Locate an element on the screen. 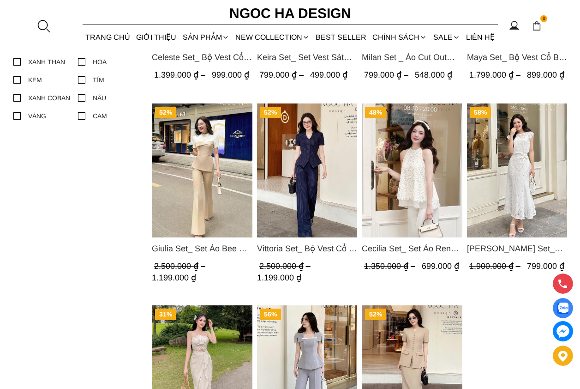 The width and height of the screenshot is (580, 389). div: SẢN PHẨM is located at coordinates (206, 37).